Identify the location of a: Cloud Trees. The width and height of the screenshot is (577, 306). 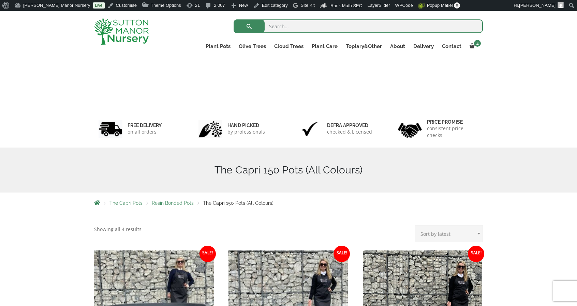
(289, 46).